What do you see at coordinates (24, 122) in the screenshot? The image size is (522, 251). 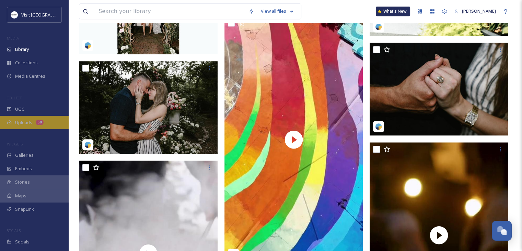 I see `span: Uploads` at bounding box center [24, 122].